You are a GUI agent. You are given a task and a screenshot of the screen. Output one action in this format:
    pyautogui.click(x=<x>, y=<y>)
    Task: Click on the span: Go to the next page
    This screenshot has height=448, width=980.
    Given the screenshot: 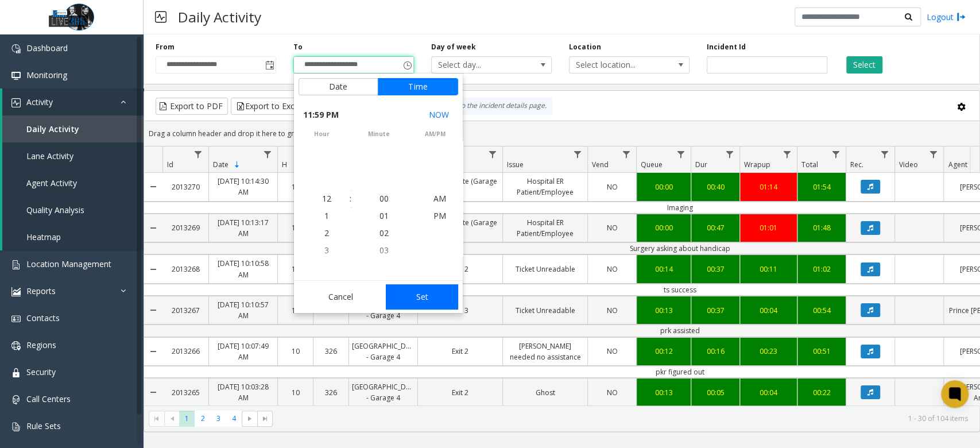 What is the action you would take?
    pyautogui.click(x=249, y=419)
    